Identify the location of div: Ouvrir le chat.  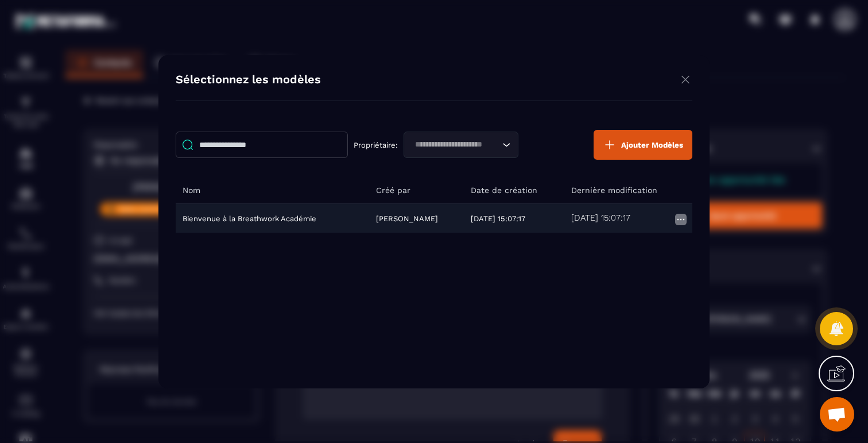
(837, 415).